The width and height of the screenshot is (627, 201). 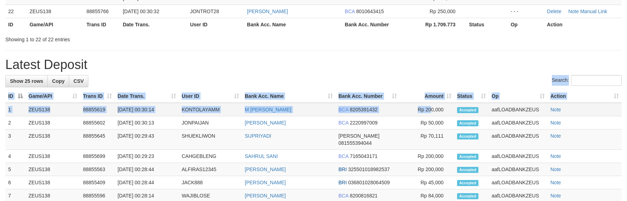 What do you see at coordinates (427, 123) in the screenshot?
I see `td: Rp 50,000` at bounding box center [427, 123].